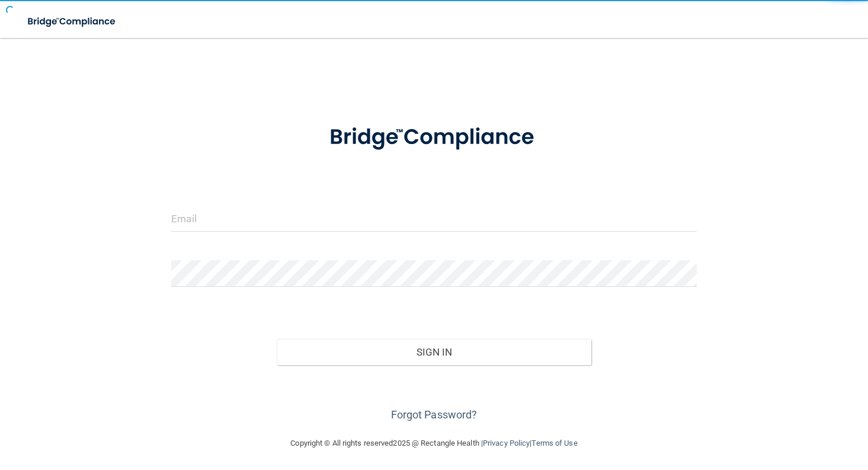 The width and height of the screenshot is (868, 470). What do you see at coordinates (434, 443) in the screenshot?
I see `div: Copyright © All rights reserved 2025 @ Rectangle Health | |` at bounding box center [434, 443].